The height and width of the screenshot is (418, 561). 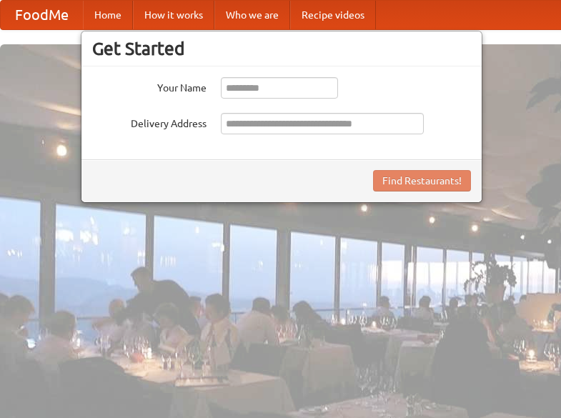 I want to click on label: Delivery Address, so click(x=149, y=121).